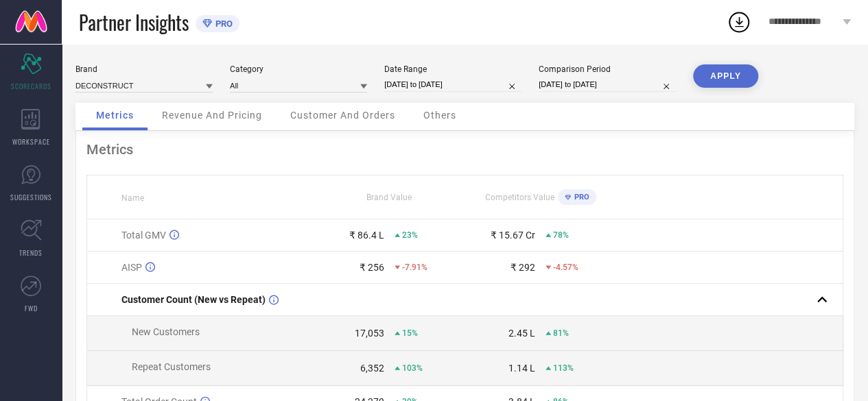 Image resolution: width=868 pixels, height=401 pixels. Describe the element at coordinates (523, 267) in the screenshot. I see `div: ₹ 292` at that location.